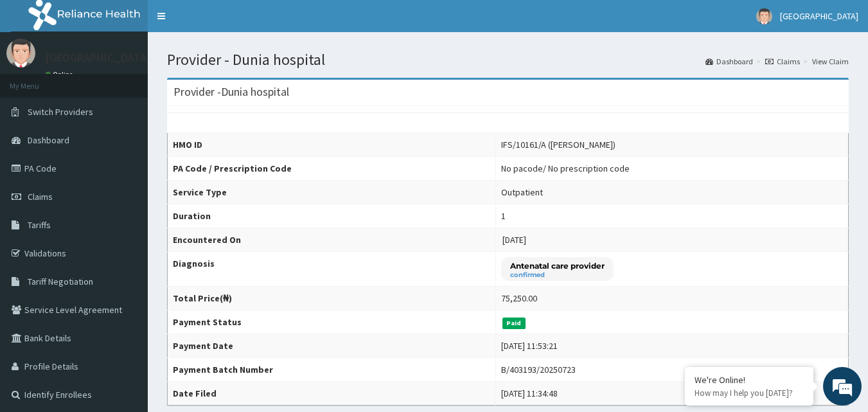 The height and width of the screenshot is (412, 868). I want to click on p: How may I help you today?, so click(749, 393).